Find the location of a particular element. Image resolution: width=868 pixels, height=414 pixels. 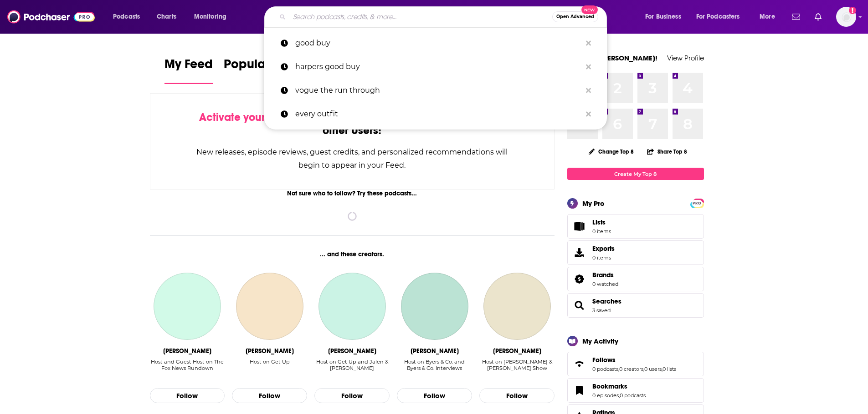

span: New is located at coordinates (589, 10).